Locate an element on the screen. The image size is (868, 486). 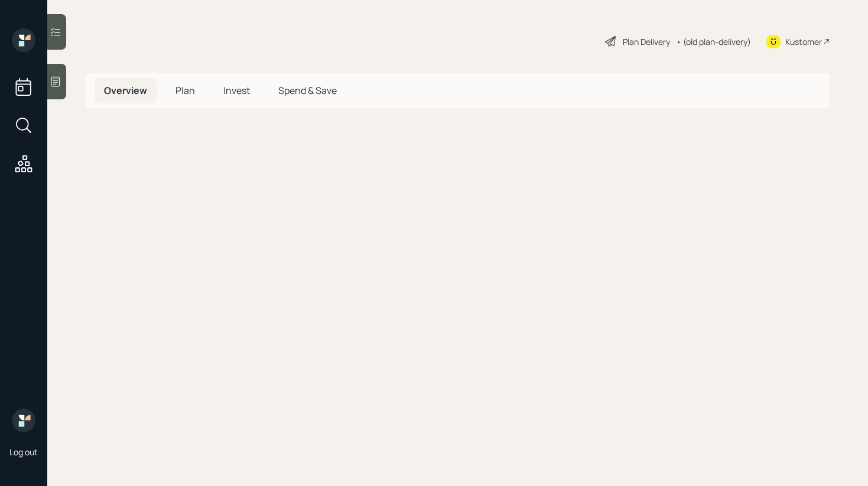
div: Plan Delivery is located at coordinates (646, 41).